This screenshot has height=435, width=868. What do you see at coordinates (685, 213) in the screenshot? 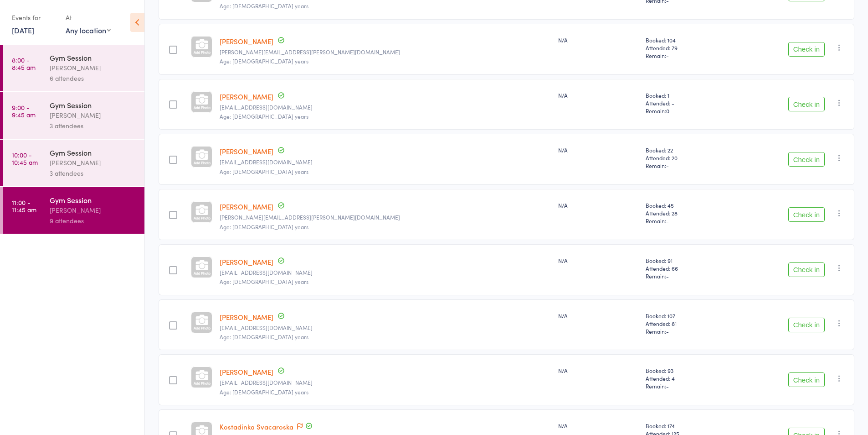
I see `span: Attended: 28` at bounding box center [685, 213].